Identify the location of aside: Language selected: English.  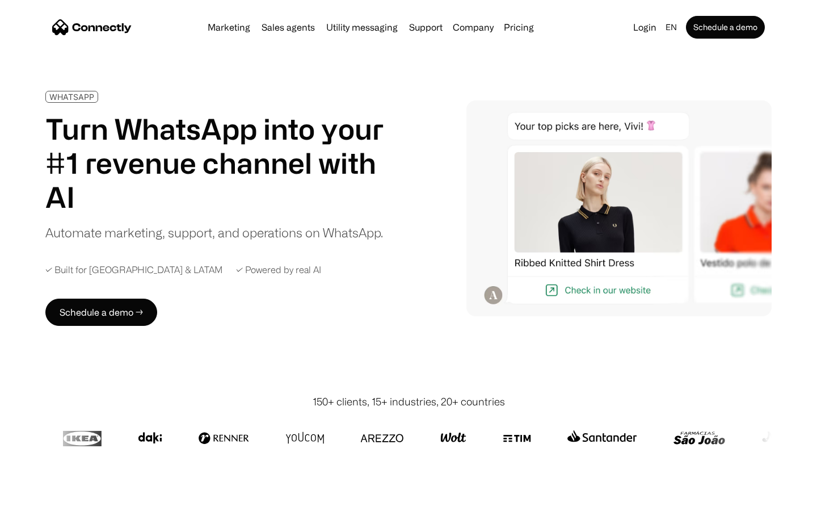
(40, 498).